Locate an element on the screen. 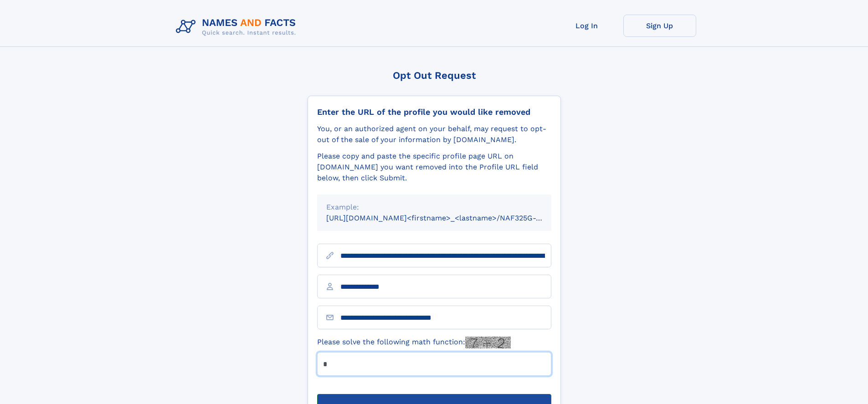  div: Enter the URL of the profile you would like removed is located at coordinates (434, 112).